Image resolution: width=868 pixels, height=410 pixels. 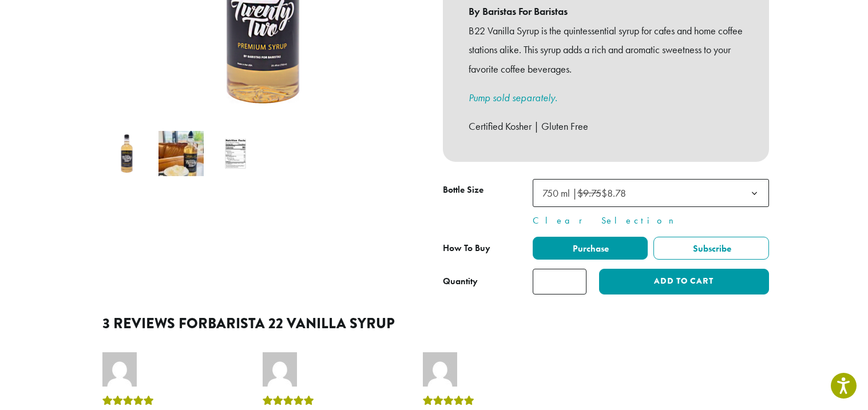 What do you see at coordinates (606, 126) in the screenshot?
I see `p: Certified Kosher | Gluten Free` at bounding box center [606, 126].